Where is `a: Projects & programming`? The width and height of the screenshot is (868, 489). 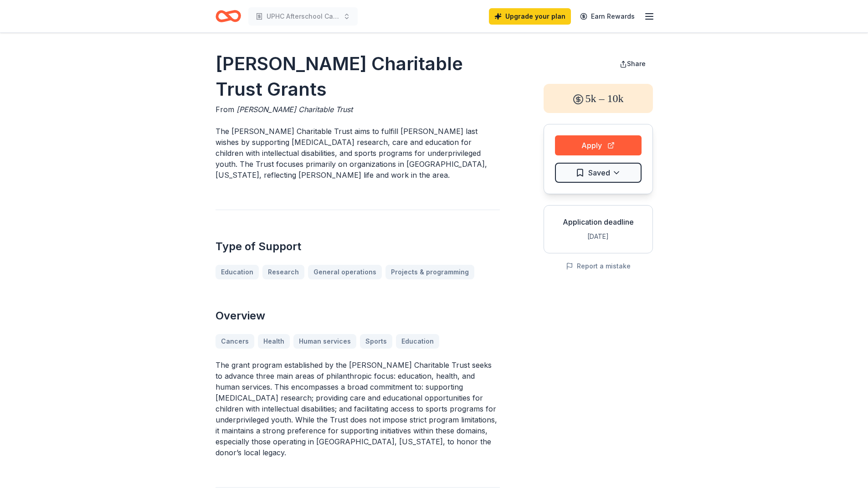 a: Projects & programming is located at coordinates (430, 271).